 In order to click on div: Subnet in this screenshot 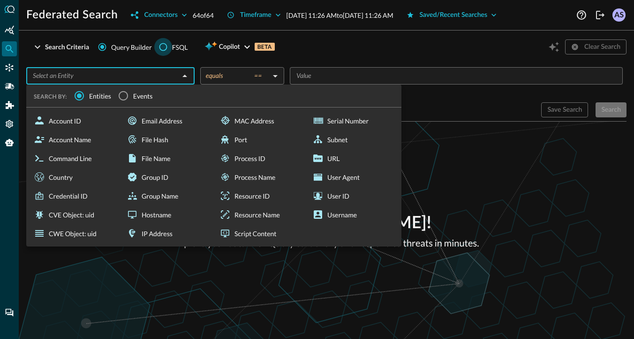, I will do `click(353, 139)`.